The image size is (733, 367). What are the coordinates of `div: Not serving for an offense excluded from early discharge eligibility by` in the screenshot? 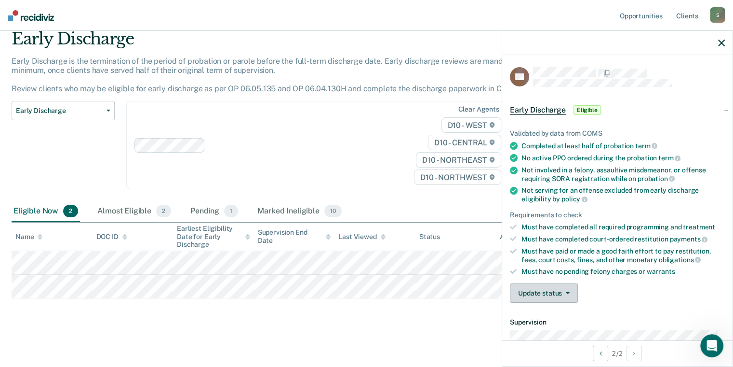 It's located at (624, 194).